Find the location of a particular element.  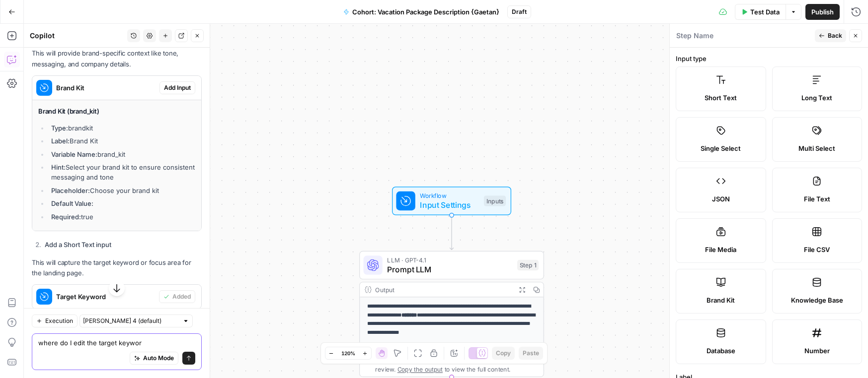

li: true is located at coordinates (121, 217).